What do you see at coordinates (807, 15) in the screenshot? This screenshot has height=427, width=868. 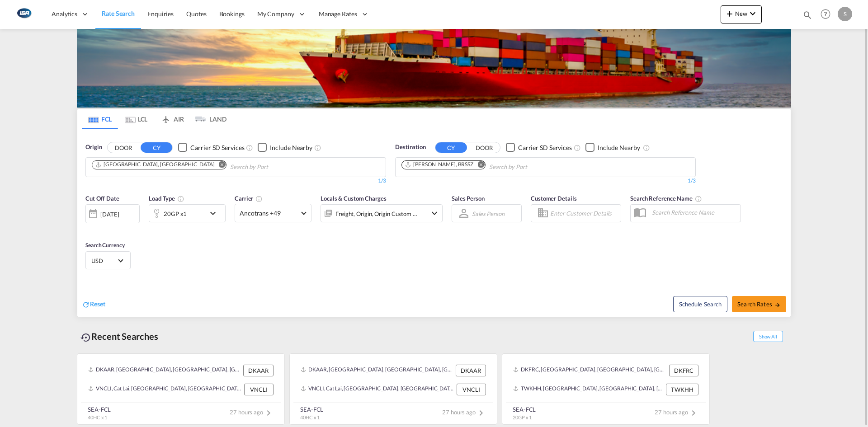 I see `md-icon: icon-magnify` at bounding box center [807, 15].